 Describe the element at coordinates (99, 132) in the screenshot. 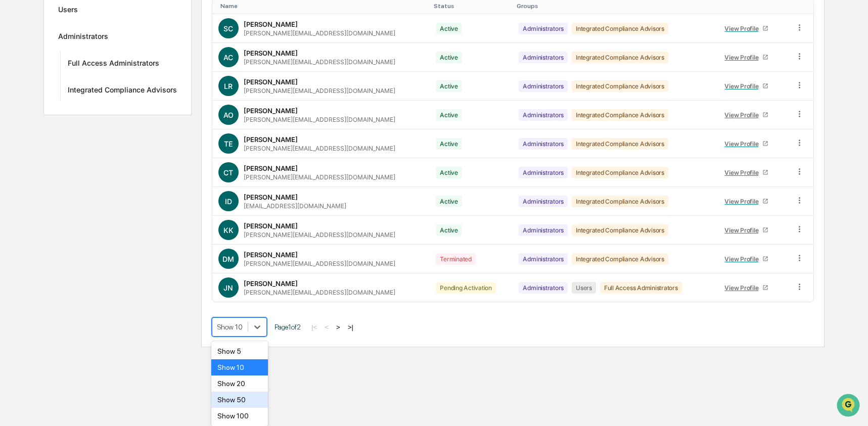

I see `a: 🗄️Attestations` at that location.